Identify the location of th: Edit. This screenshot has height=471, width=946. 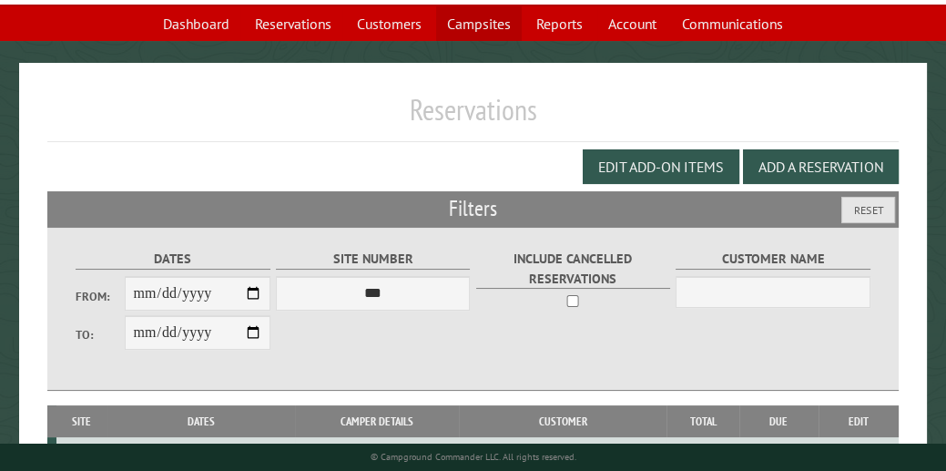
(859, 421).